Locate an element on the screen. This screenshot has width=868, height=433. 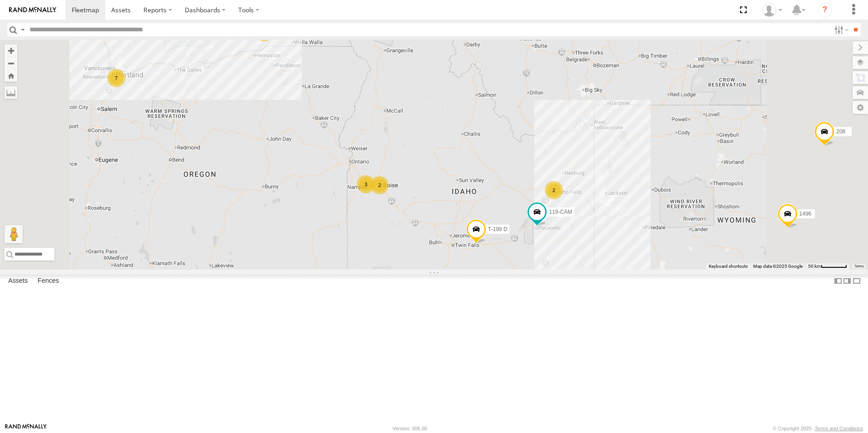
span: T-199 D is located at coordinates (498, 229).